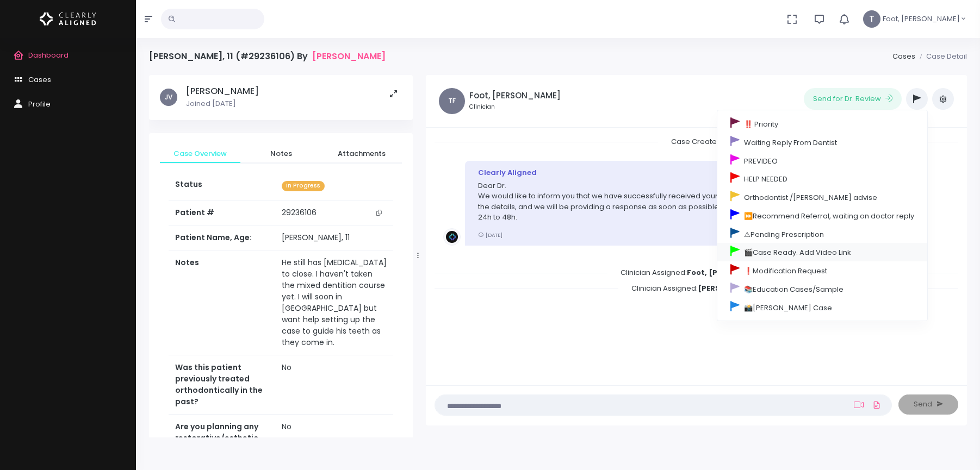 Image resolution: width=980 pixels, height=470 pixels. I want to click on a: PREVIDEO, so click(822, 160).